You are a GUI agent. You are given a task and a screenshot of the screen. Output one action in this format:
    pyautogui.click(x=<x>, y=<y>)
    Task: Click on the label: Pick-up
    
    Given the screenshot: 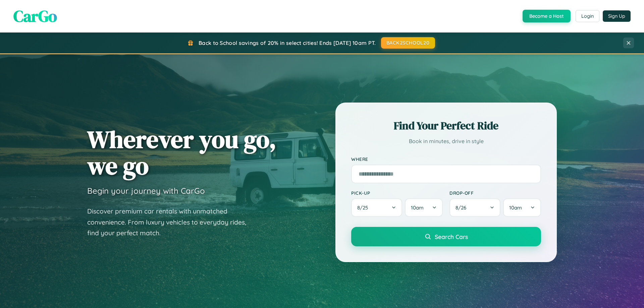 What is the action you would take?
    pyautogui.click(x=396, y=193)
    